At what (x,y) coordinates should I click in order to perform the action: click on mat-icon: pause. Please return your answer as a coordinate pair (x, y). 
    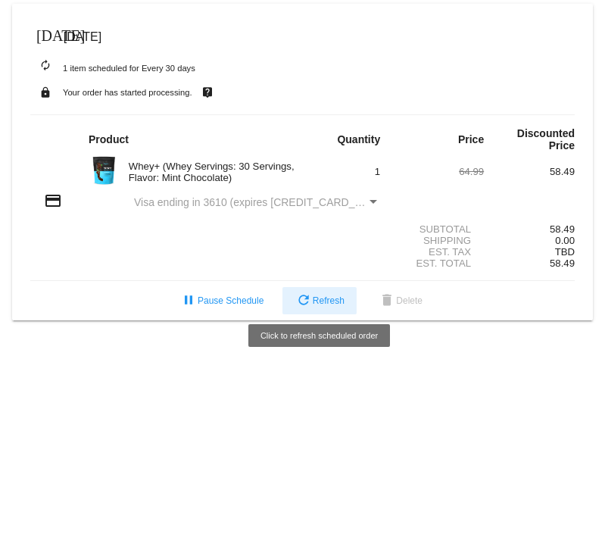
    Looking at the image, I should click on (189, 301).